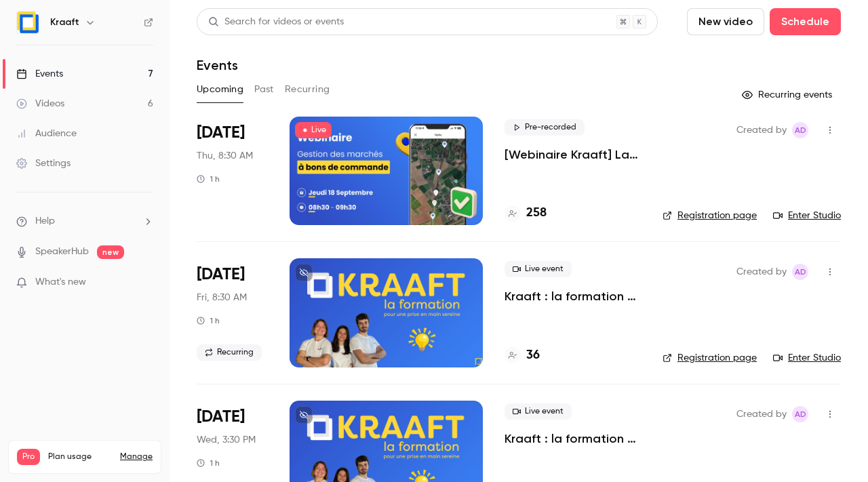 This screenshot has height=482, width=868. I want to click on span: Thu, 8:30 AM, so click(224, 156).